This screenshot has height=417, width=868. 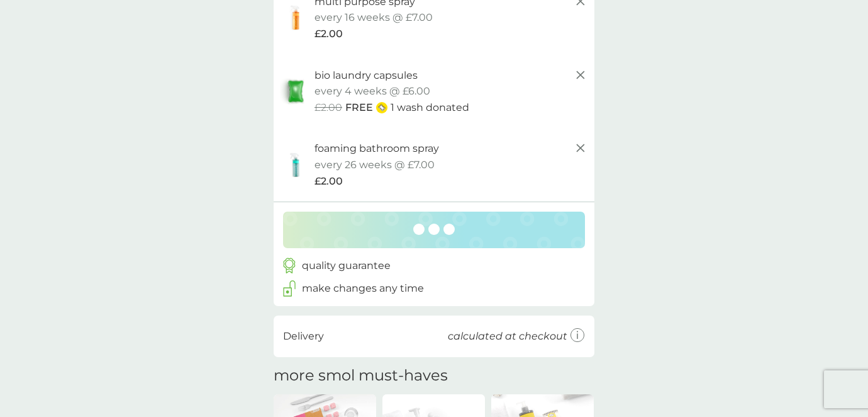 What do you see at coordinates (507, 336) in the screenshot?
I see `p: calculated at checkout` at bounding box center [507, 336].